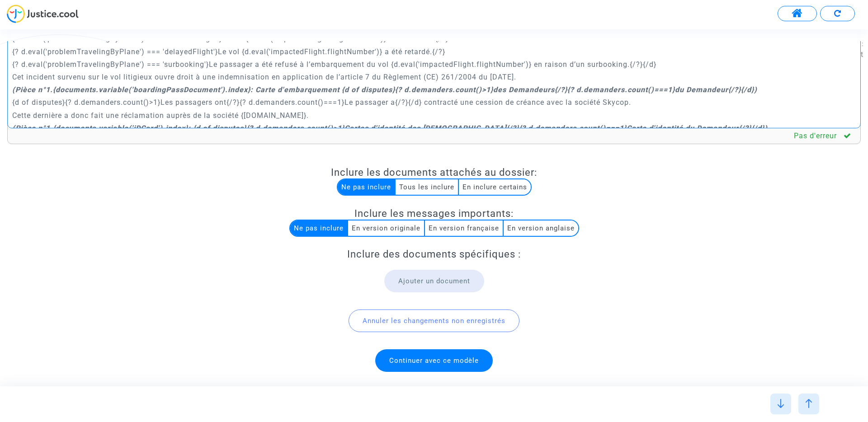  I want to click on img: Recommencer le formulaire, so click(837, 13).